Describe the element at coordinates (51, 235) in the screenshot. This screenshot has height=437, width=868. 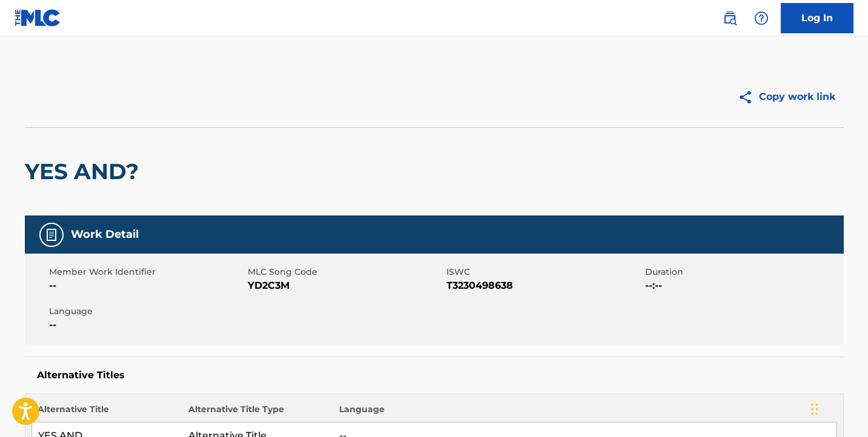
I see `img: Work Detail` at that location.